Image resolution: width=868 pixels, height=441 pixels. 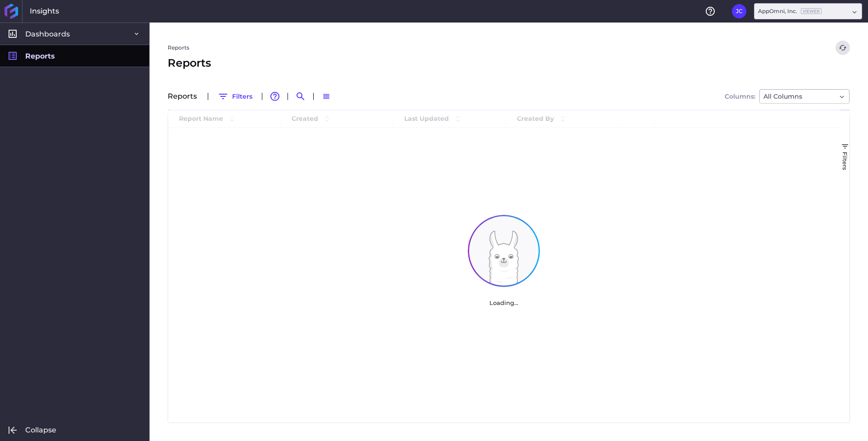 What do you see at coordinates (739, 11) in the screenshot?
I see `button: User Menu` at bounding box center [739, 11].